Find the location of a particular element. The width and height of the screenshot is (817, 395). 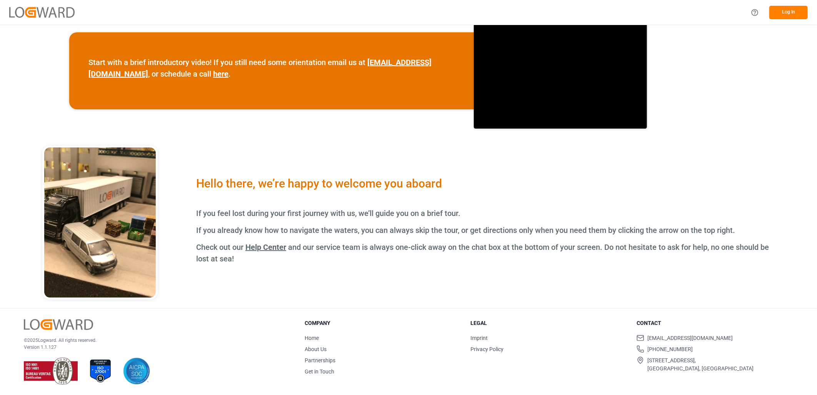

img: Logward_new_orange.png is located at coordinates (42, 12).